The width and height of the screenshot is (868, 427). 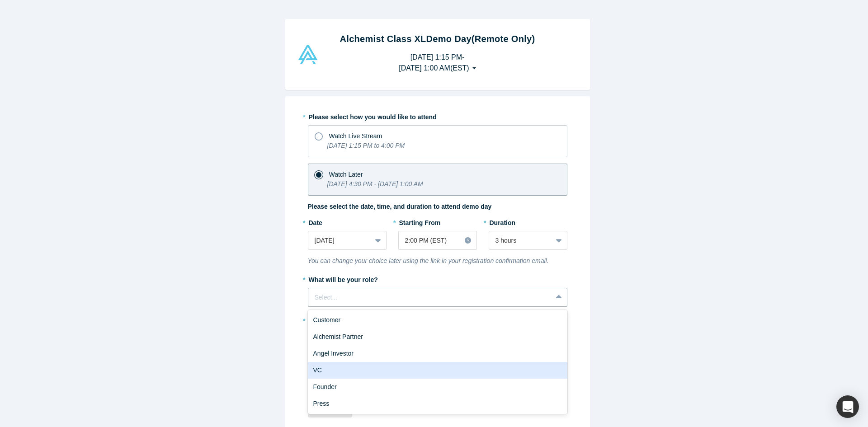 I want to click on strong: Alchemist Class XL Demo Day (Remote Only), so click(x=438, y=39).